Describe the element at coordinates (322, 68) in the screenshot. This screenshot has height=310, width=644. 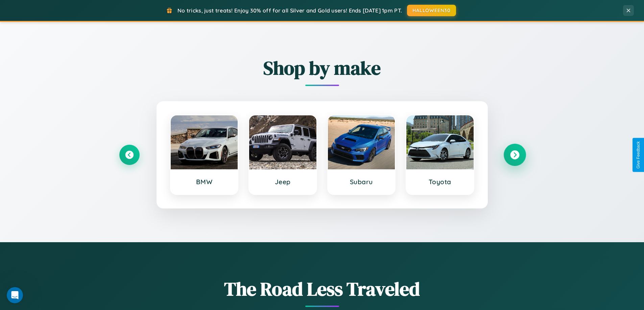
I see `h2: Shop by make` at that location.